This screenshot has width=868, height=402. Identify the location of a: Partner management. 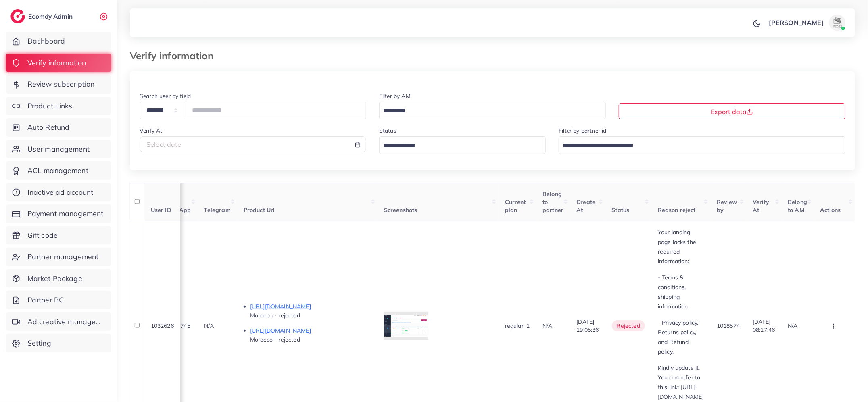
(59, 257).